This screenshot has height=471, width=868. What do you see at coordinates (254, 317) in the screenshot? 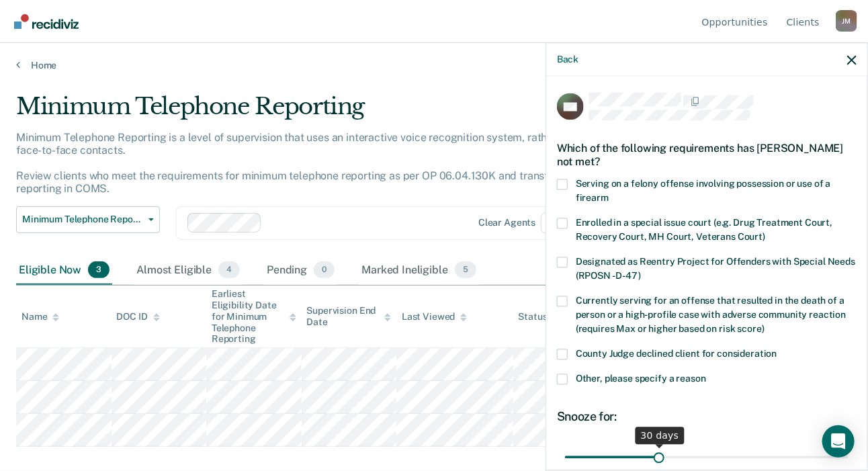
I see `div: Earliest Eligibility Date for Minimum Telephone Reporting` at bounding box center [254, 317].